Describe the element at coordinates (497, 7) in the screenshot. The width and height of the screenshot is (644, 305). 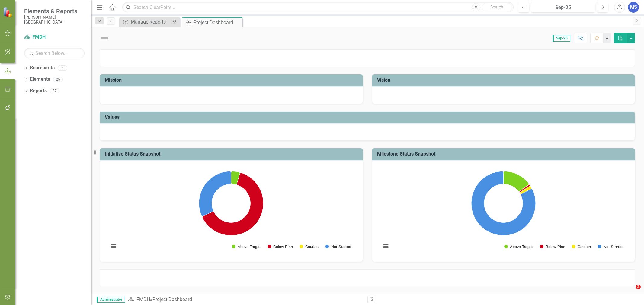
I see `button: Search` at that location.